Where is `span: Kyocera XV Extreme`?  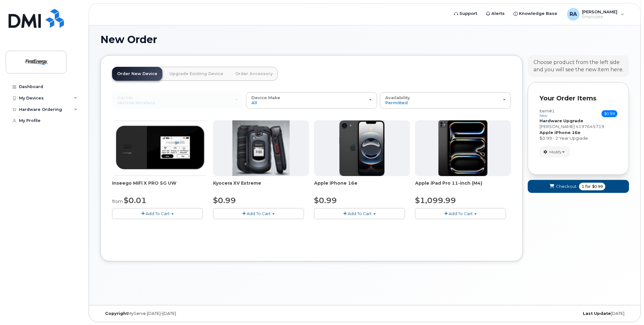
span: Kyocera XV Extreme is located at coordinates (261, 186).